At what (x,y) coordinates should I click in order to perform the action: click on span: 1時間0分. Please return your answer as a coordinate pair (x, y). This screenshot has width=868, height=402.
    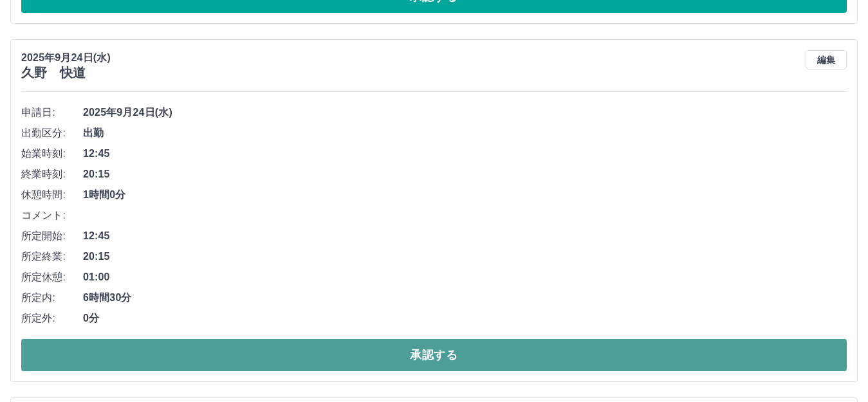
    Looking at the image, I should click on (465, 195).